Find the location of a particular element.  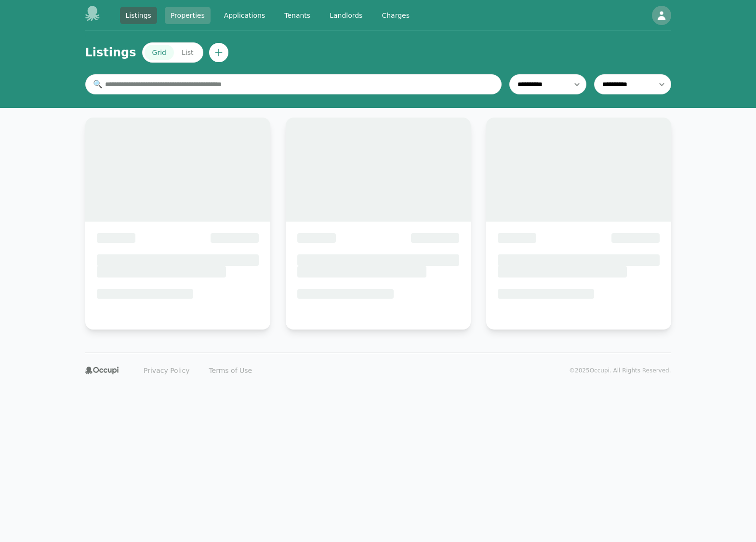

p: © 2025 Occupi. All Rights Reserved. is located at coordinates (620, 371).